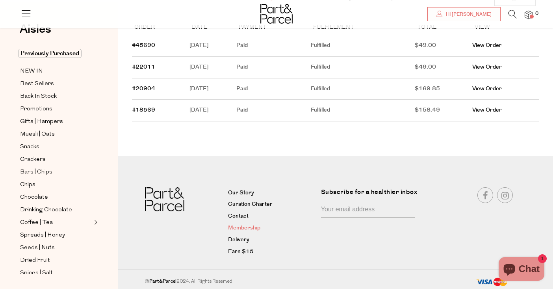  I want to click on a: Membership, so click(272, 228).